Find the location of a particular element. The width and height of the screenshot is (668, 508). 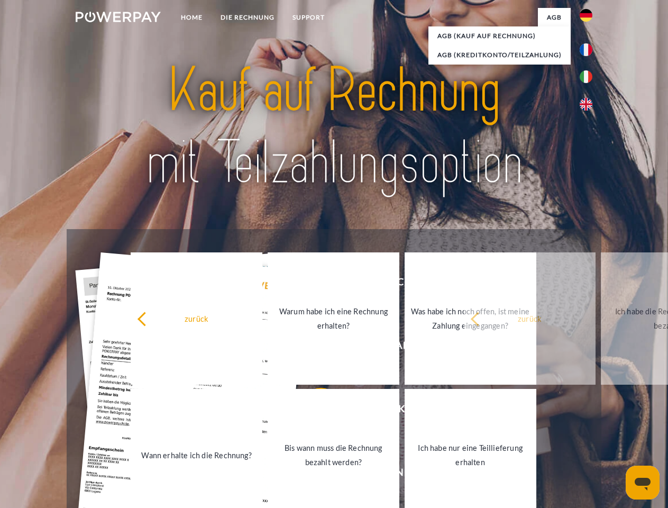

div: Warum habe ich eine Rechnung erhalten? is located at coordinates (333, 319).